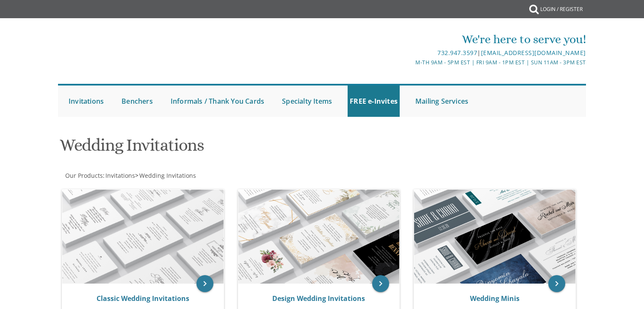 The image size is (644, 309). I want to click on div: We're here to serve you!, so click(410, 40).